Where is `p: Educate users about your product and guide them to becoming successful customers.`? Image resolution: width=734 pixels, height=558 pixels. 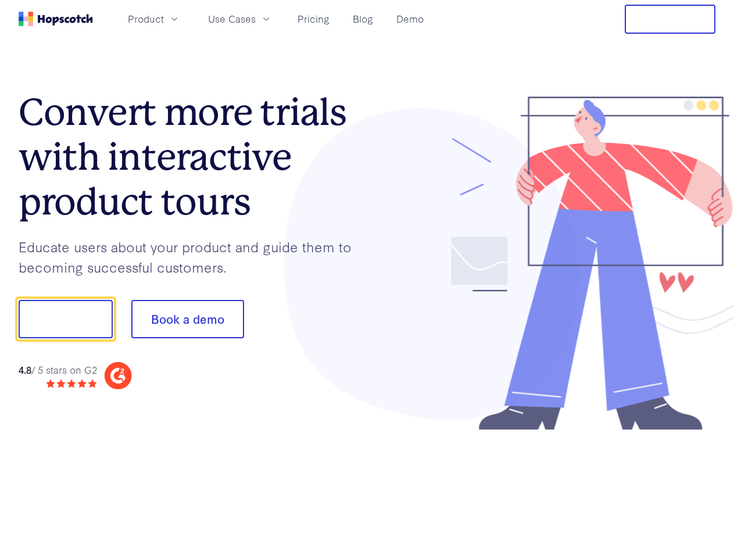 p: Educate users about your product and guide them to becoming successful customers. is located at coordinates (193, 256).